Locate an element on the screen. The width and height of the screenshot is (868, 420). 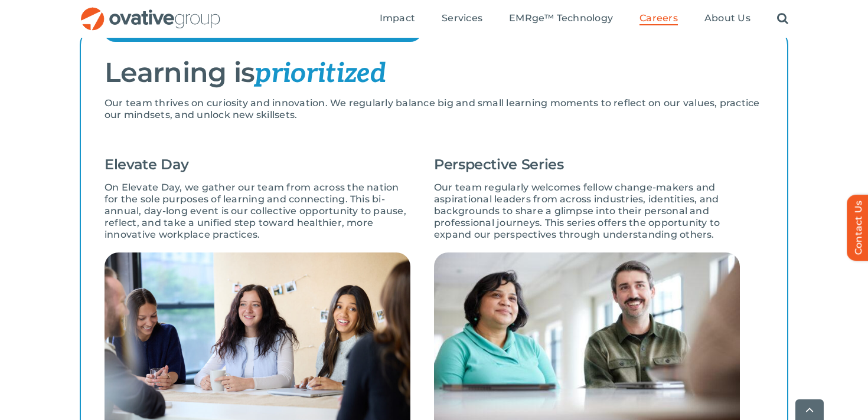
a: Careers is located at coordinates (658, 19).